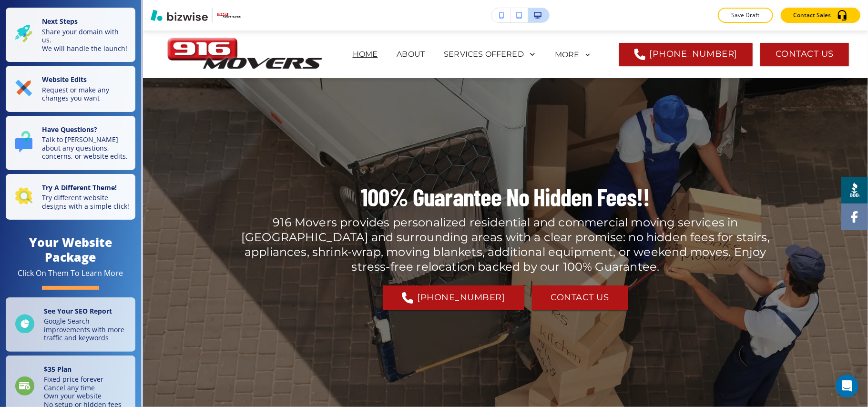 Image resolution: width=868 pixels, height=407 pixels. Describe the element at coordinates (86, 202) in the screenshot. I see `p: Try different website designs with a simple click!` at that location.